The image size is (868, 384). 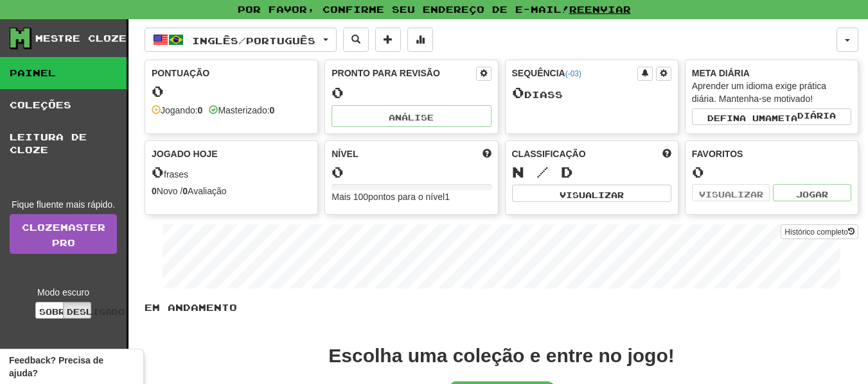 I want to click on a: Reenviar, so click(x=600, y=9).